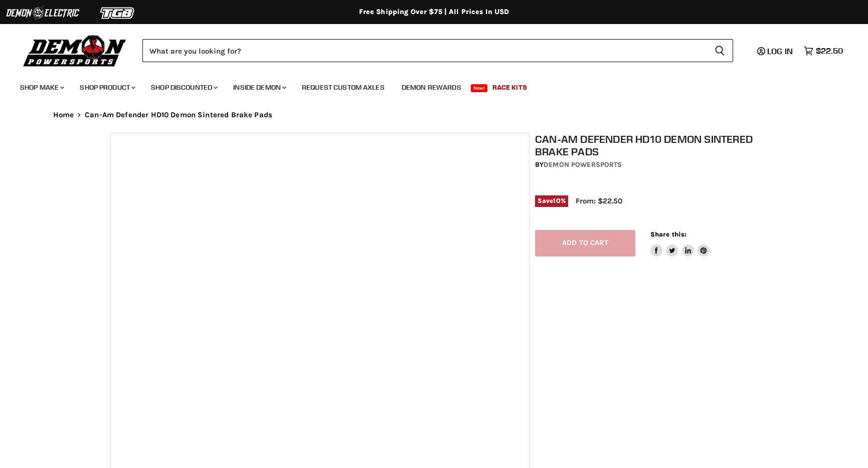  Describe the element at coordinates (582, 165) in the screenshot. I see `a: Demon Powersports` at that location.